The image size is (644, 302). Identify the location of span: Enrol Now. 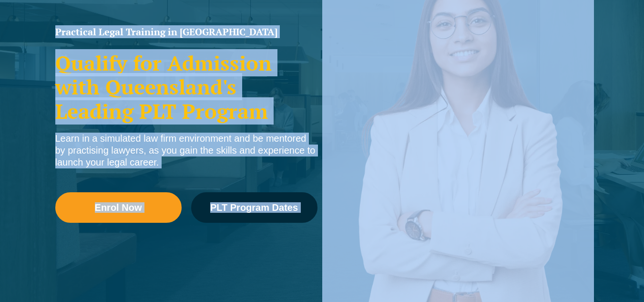
(118, 208).